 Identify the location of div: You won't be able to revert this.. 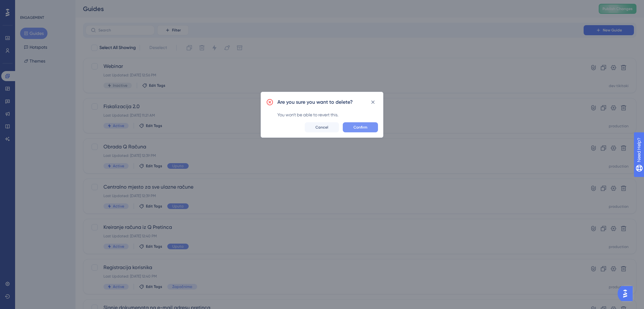
(328, 115).